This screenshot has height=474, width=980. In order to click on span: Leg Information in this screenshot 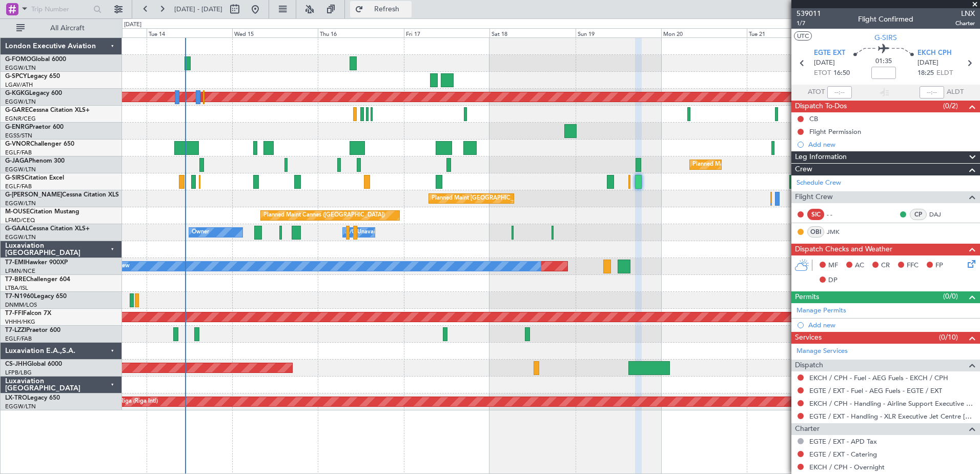, I will do `click(821, 157)`.